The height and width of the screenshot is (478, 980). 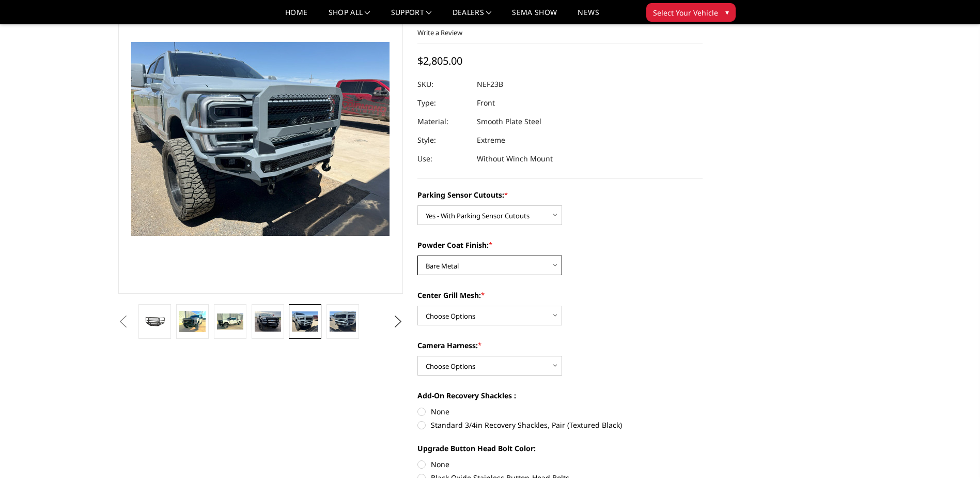 What do you see at coordinates (560, 295) in the screenshot?
I see `label: Center Grill Mesh:` at bounding box center [560, 295].